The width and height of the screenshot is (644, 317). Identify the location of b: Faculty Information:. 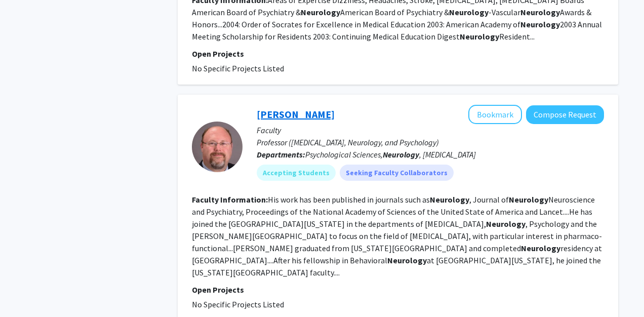
(229, 199).